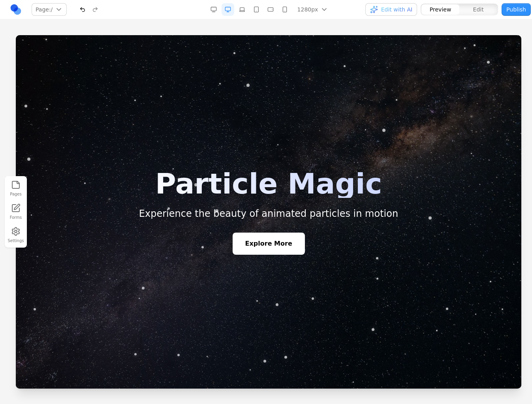  What do you see at coordinates (478, 9) in the screenshot?
I see `span: Edit` at bounding box center [478, 9].